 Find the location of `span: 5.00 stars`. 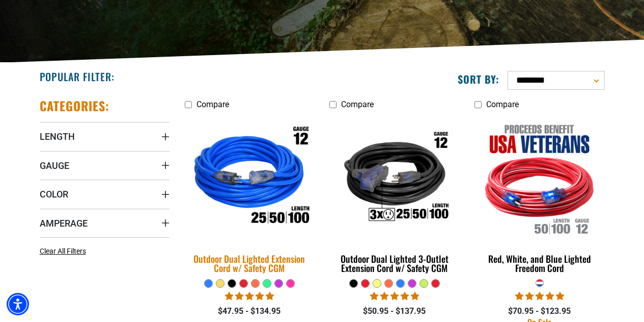

span: 5.00 stars is located at coordinates (539, 296).